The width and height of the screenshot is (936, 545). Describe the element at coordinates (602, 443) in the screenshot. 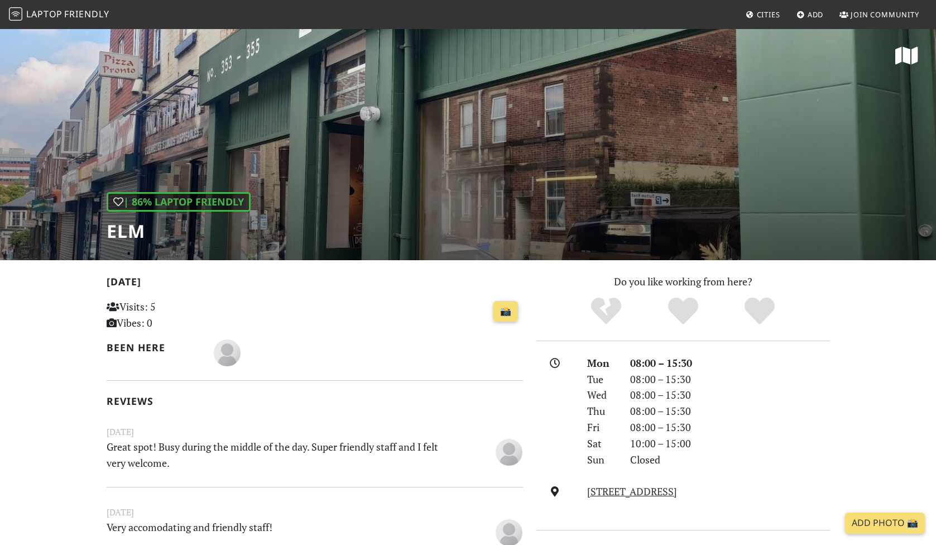

I see `div: Sat` at that location.